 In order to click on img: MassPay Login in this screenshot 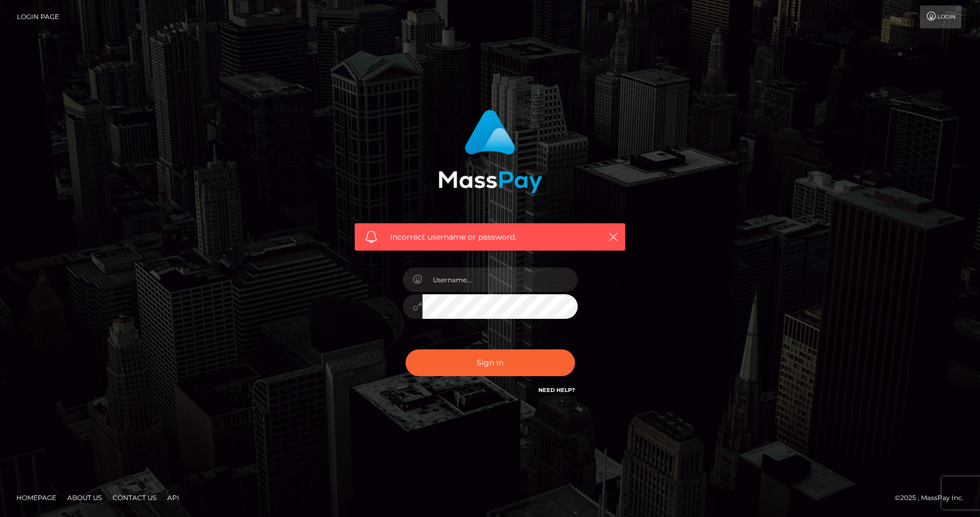, I will do `click(490, 151)`.